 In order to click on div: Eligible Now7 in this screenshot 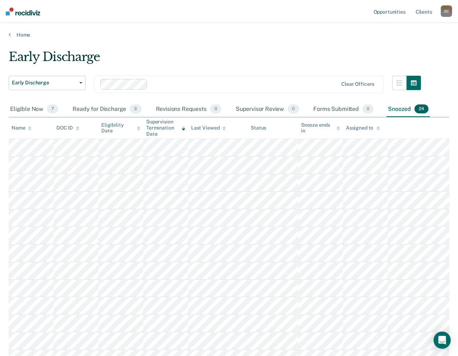, I will do `click(34, 110)`.